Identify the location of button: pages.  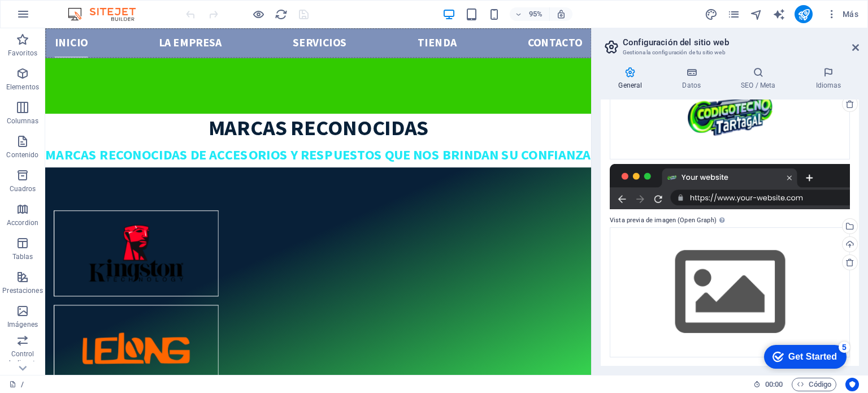
(734, 14).